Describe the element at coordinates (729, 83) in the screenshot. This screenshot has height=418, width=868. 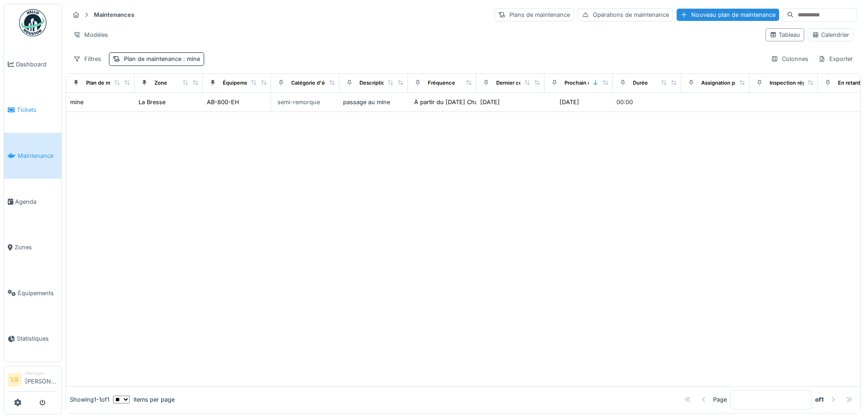
I see `div: Assignation par défaut` at that location.